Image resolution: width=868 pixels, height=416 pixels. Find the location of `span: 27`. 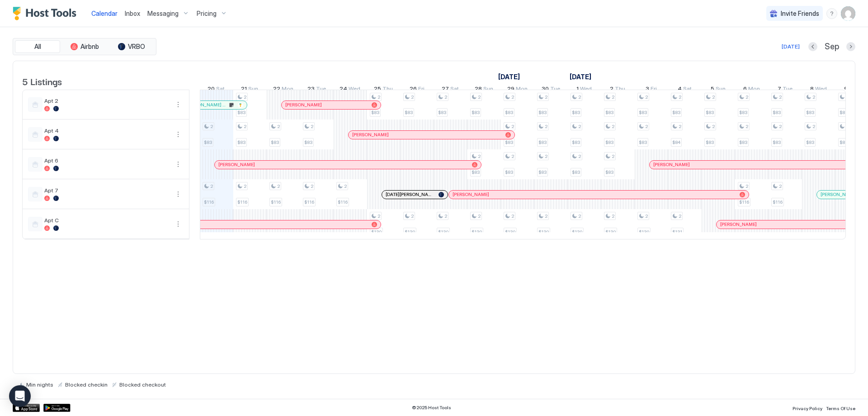

span: 27 is located at coordinates (446, 90).